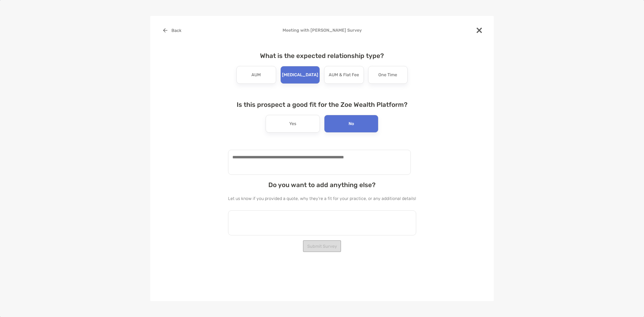 This screenshot has width=644, height=317. I want to click on button: Back, so click(172, 30).